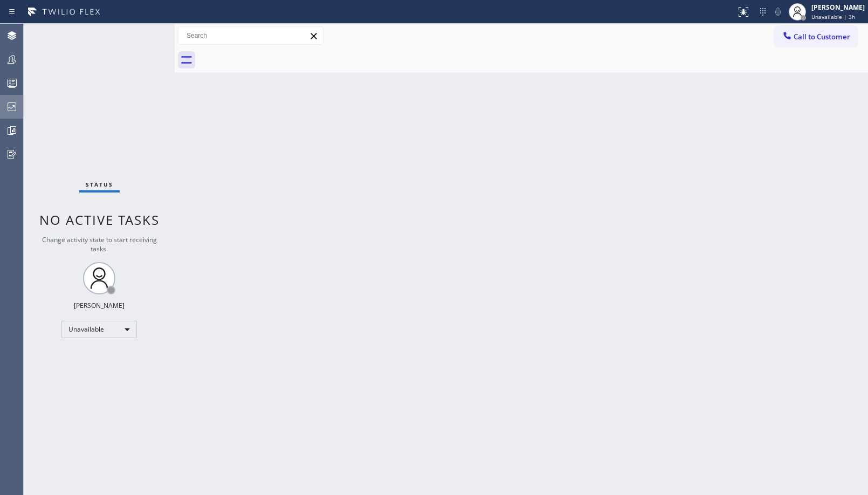  Describe the element at coordinates (822, 36) in the screenshot. I see `span: Call to Customer` at that location.